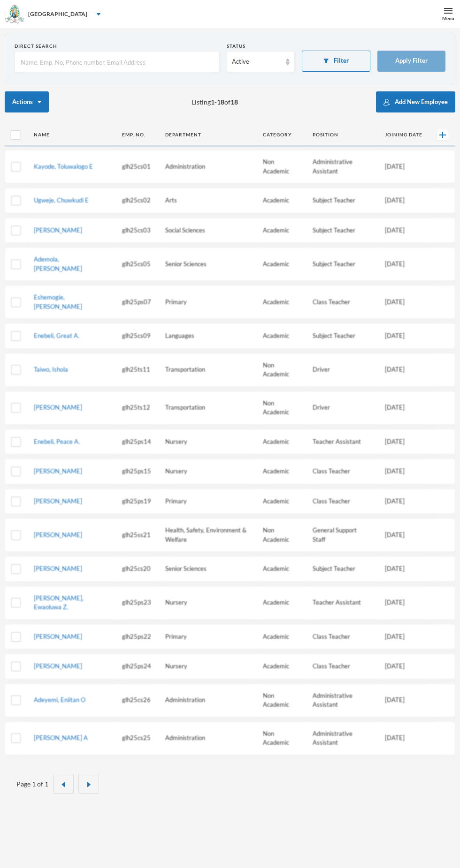 Image resolution: width=460 pixels, height=868 pixels. Describe the element at coordinates (136, 603) in the screenshot. I see `td: glh25ps23` at that location.